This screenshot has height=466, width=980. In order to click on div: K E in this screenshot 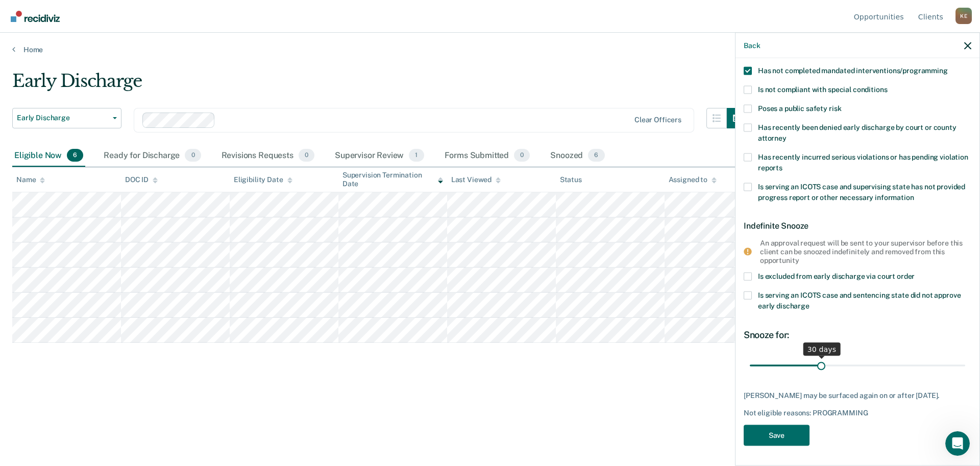, I will do `click(964, 16)`.